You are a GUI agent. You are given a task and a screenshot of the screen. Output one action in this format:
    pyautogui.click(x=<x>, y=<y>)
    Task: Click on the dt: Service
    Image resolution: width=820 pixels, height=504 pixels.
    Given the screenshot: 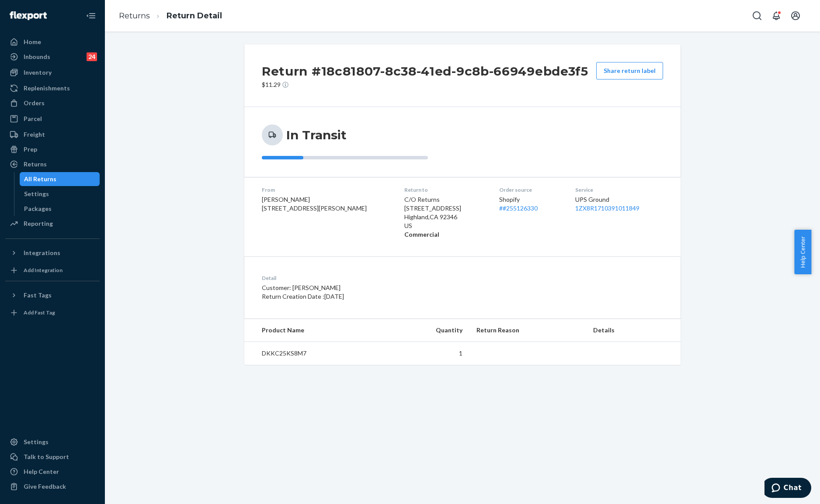 What is the action you would take?
    pyautogui.click(x=619, y=189)
    